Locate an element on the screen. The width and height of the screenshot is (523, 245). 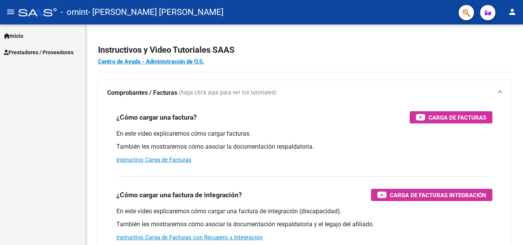
p: En este video explicaremos cómo cargar facturas. is located at coordinates (304, 134).